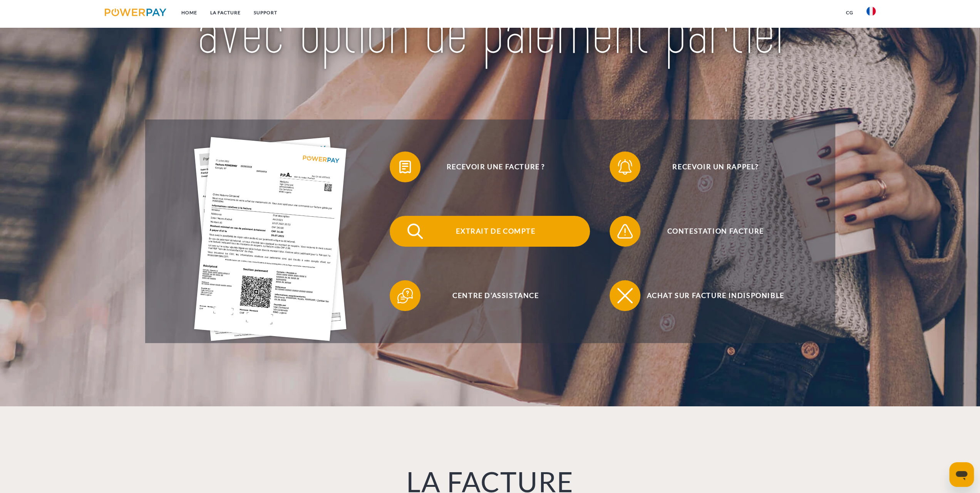 This screenshot has height=493, width=980. I want to click on img: qb_warning.svg, so click(625, 231).